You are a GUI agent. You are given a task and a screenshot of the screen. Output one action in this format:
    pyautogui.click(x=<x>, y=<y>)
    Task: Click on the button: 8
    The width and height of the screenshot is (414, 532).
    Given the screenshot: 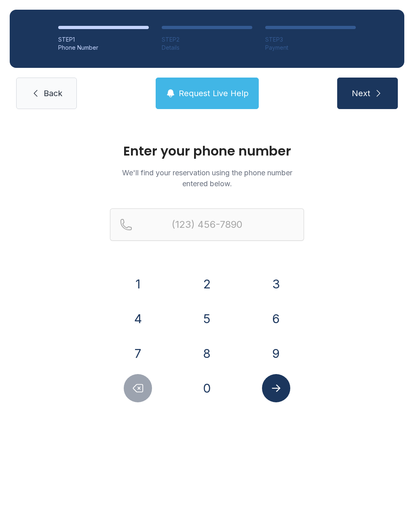 What is the action you would take?
    pyautogui.click(x=207, y=354)
    